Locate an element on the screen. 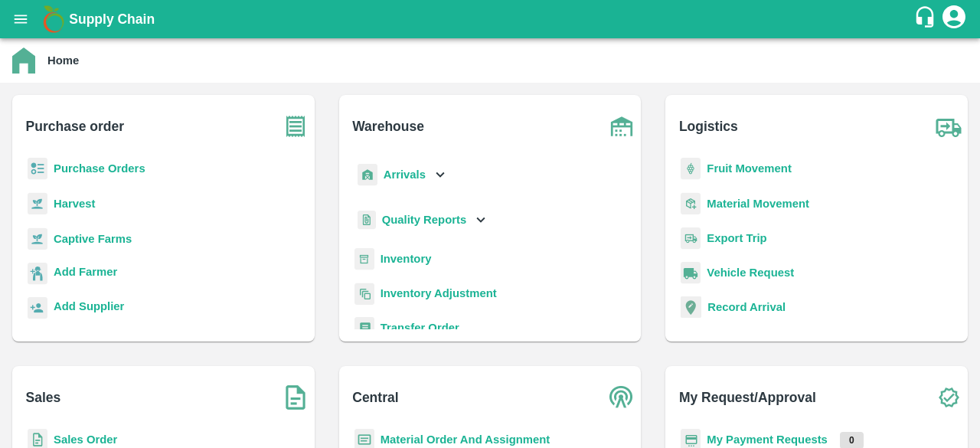  a: Supply Chain is located at coordinates (490, 19).